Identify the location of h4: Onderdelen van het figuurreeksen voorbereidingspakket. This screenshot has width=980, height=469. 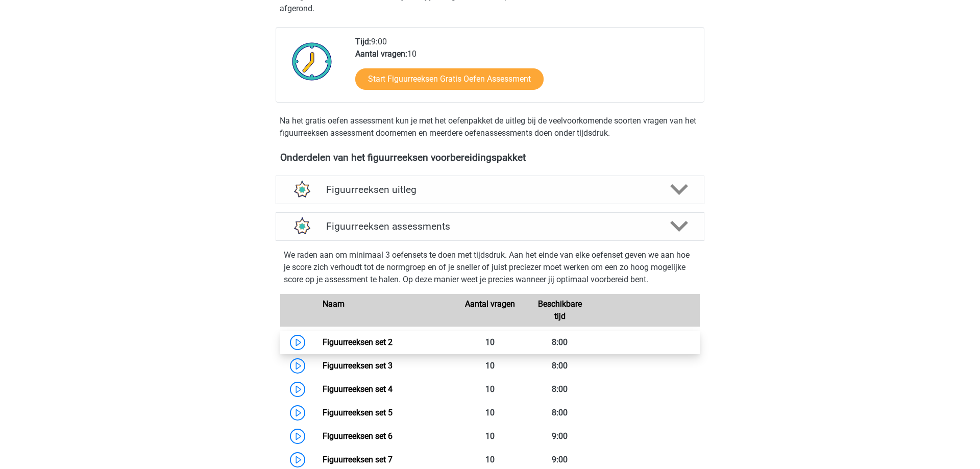
(490, 157).